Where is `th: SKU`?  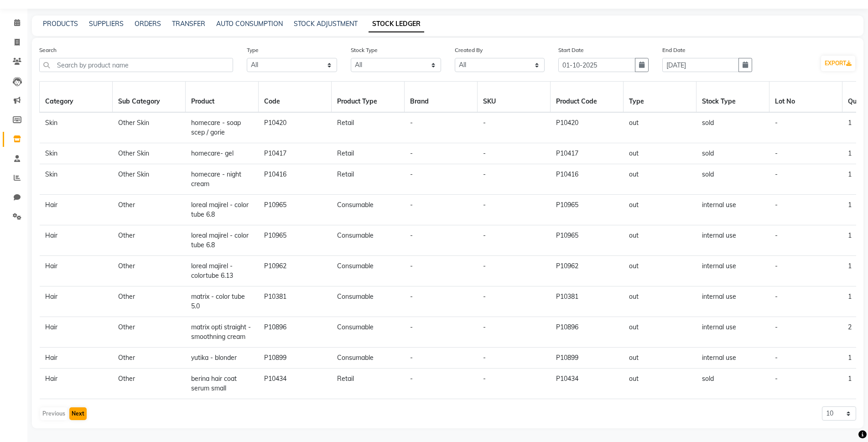 th: SKU is located at coordinates (514, 97).